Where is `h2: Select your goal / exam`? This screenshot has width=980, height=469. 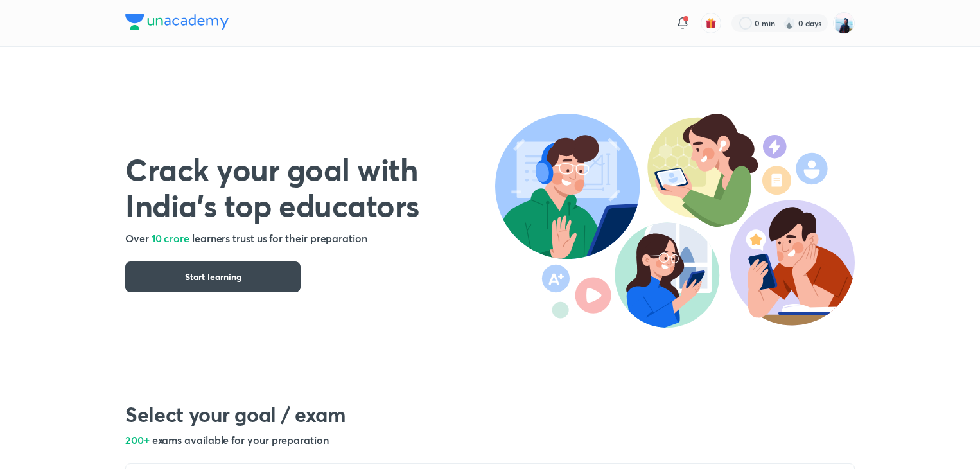
h2: Select your goal / exam is located at coordinates (490, 414).